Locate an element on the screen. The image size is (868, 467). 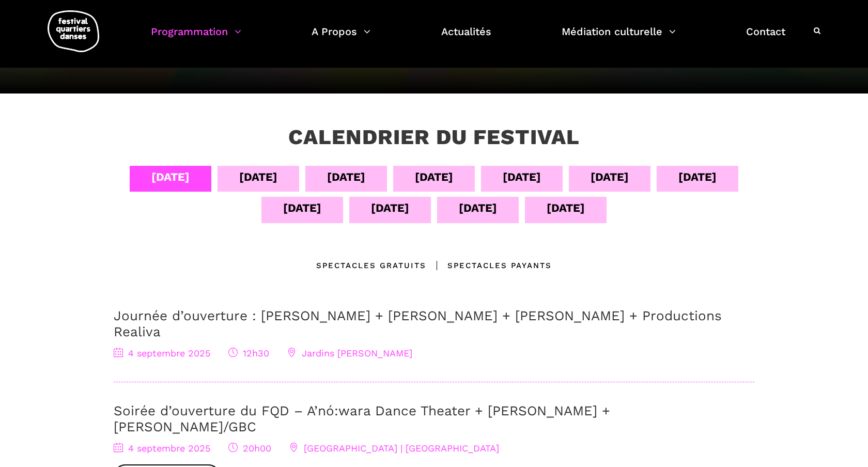
div: Spectacles Payants is located at coordinates (489, 265).